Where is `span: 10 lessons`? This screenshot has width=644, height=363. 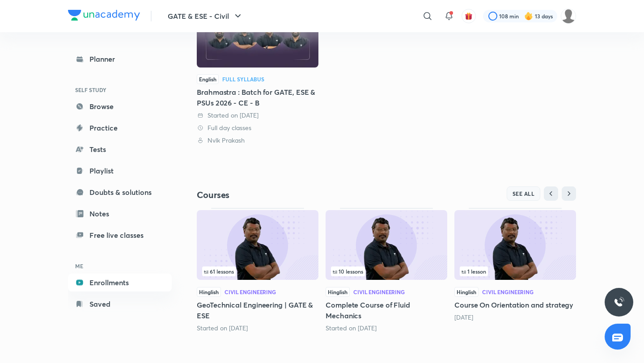
span: 10 lessons is located at coordinates (348, 271).